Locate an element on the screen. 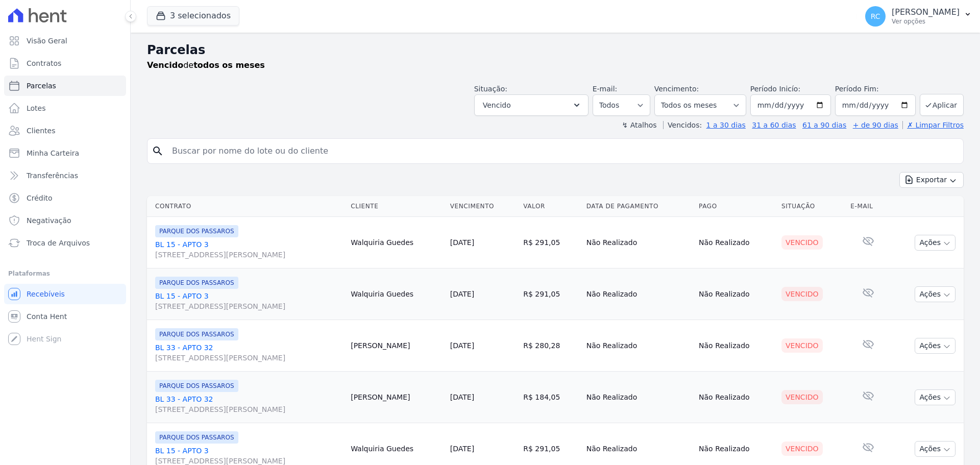  a: Crédito is located at coordinates (65, 198).